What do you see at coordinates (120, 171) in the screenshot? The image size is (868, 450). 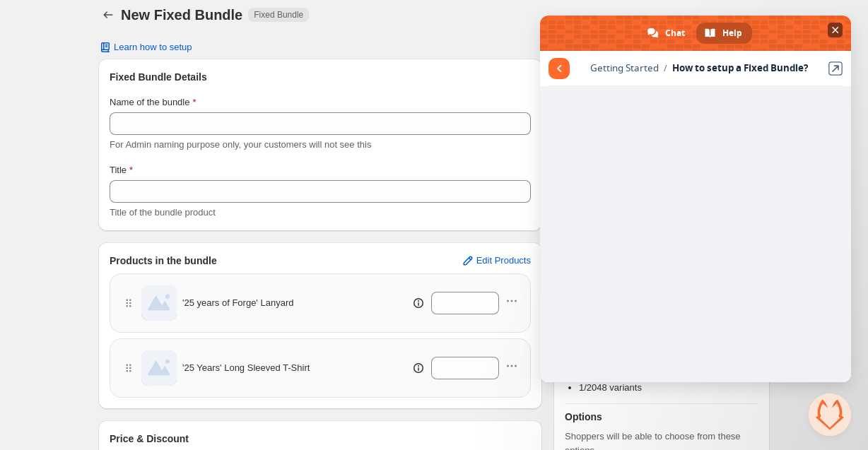 I see `label: Title` at bounding box center [120, 171].